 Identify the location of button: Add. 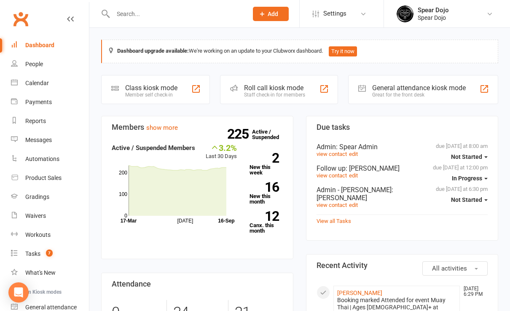
(270, 14).